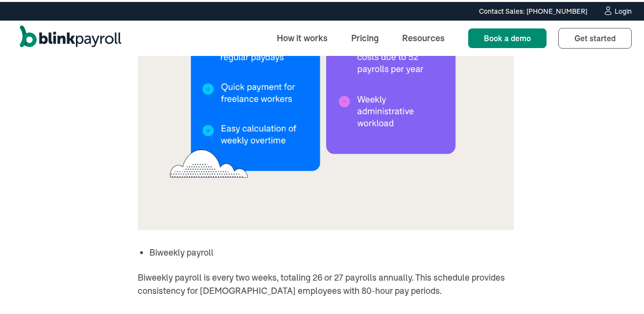 This screenshot has width=644, height=314. What do you see at coordinates (617, 9) in the screenshot?
I see `a: Login` at bounding box center [617, 9].